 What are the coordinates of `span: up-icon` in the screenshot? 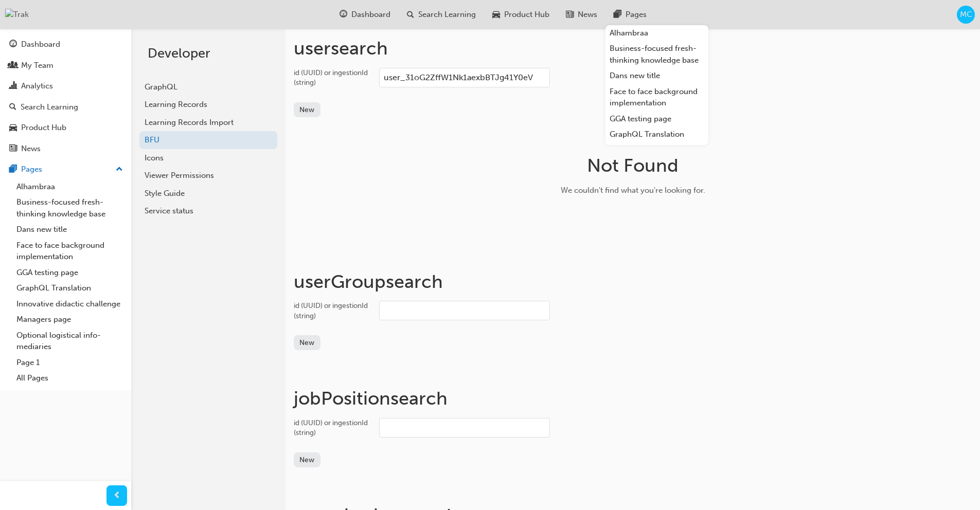 It's located at (119, 170).